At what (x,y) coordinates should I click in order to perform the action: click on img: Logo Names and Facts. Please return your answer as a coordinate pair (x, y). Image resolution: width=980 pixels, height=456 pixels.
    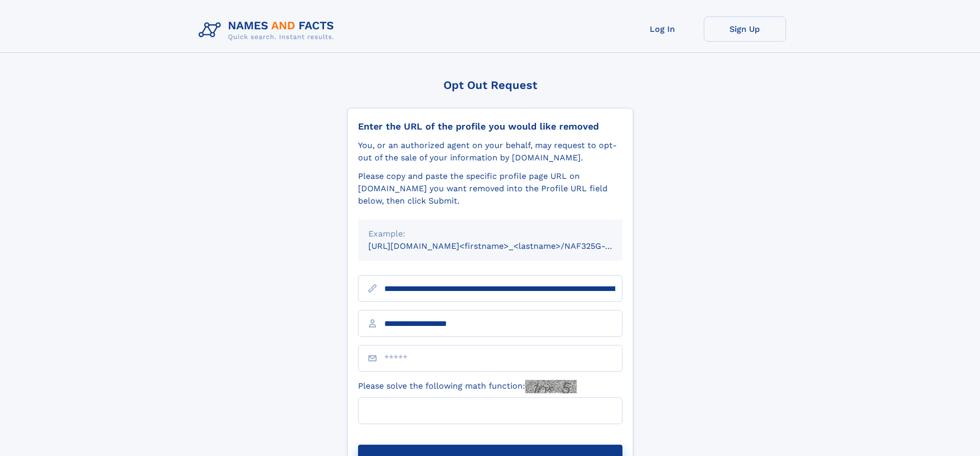
    Looking at the image, I should click on (269, 31).